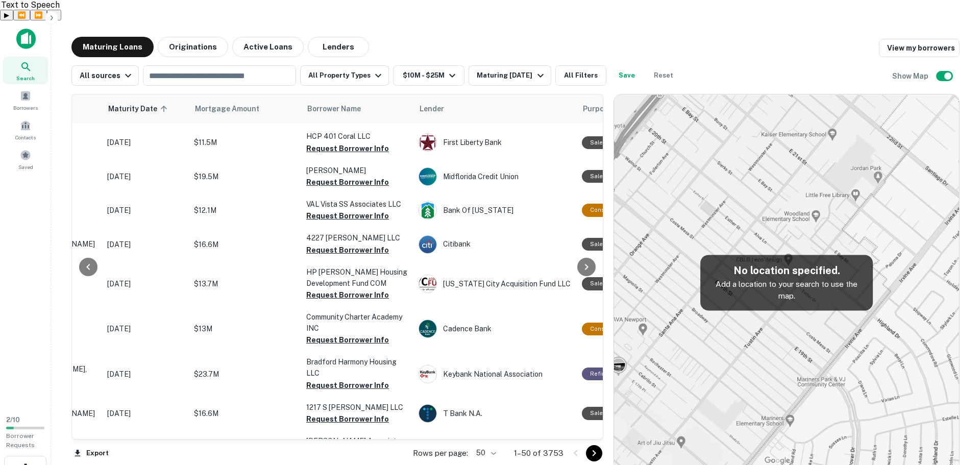 The width and height of the screenshot is (980, 465). I want to click on button: Lenders, so click(338, 47).